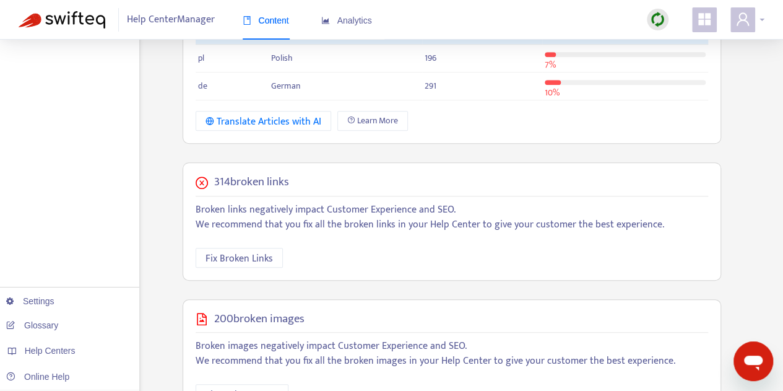  I want to click on a: Settings, so click(30, 301).